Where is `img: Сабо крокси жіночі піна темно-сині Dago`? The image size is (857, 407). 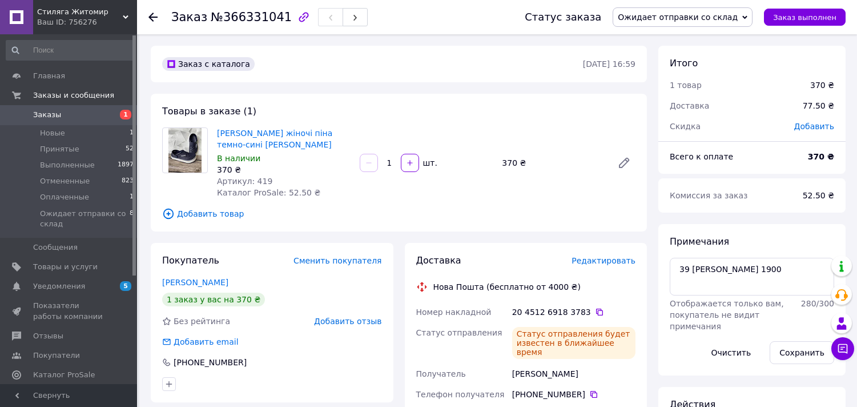
img: Сабо крокси жіночі піна темно-сині Dago is located at coordinates (185, 150).